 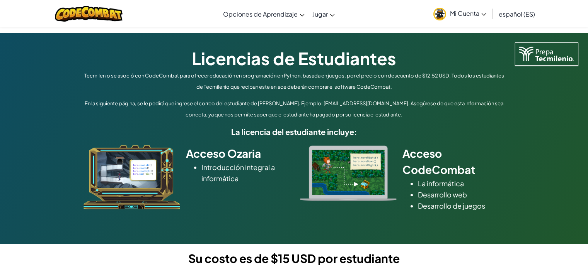 What do you see at coordinates (294, 132) in the screenshot?
I see `h5: La licencia del estudiante incluye:` at bounding box center [294, 132].